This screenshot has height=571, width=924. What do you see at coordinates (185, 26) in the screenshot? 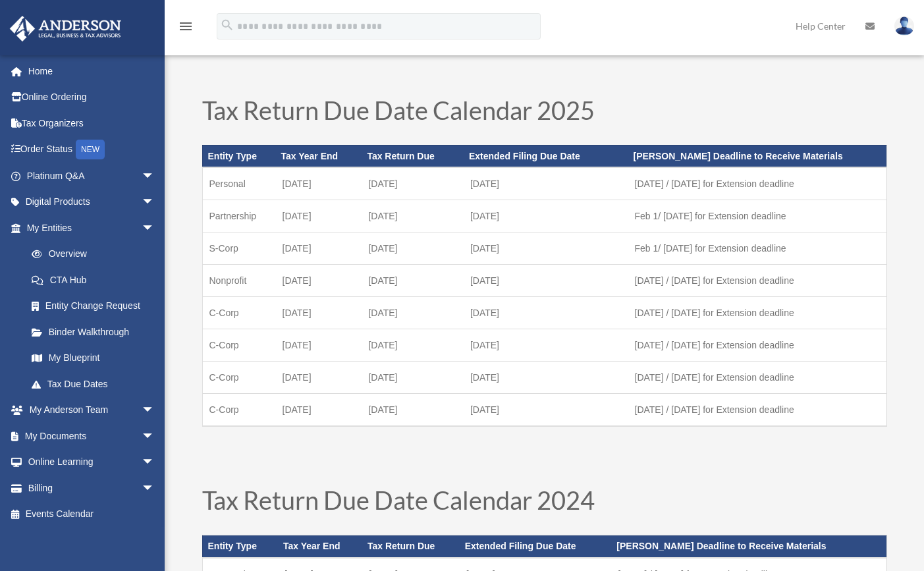
I see `i: menu` at bounding box center [185, 26].